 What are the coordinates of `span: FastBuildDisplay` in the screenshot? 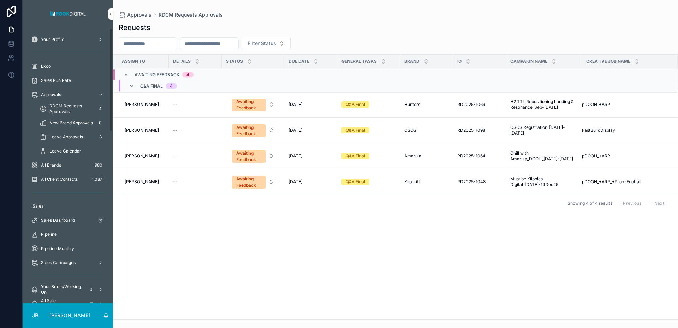 It's located at (598, 130).